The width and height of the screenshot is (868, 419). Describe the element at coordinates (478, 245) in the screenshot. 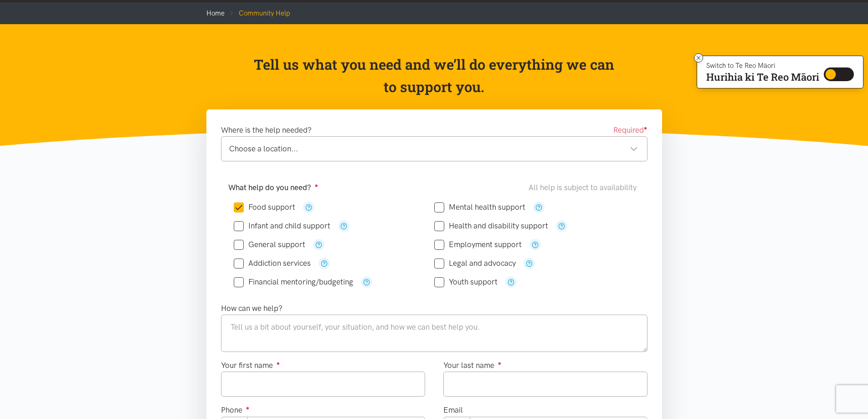

I see `label: Employment support` at that location.